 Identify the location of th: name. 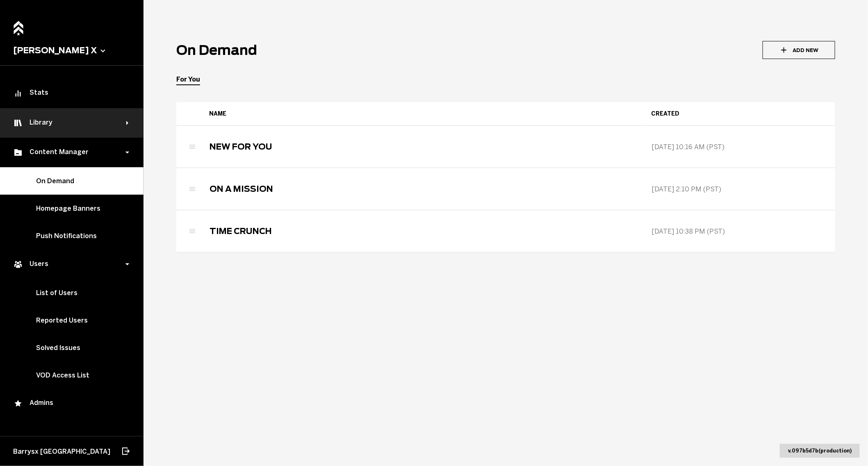
(422, 114).